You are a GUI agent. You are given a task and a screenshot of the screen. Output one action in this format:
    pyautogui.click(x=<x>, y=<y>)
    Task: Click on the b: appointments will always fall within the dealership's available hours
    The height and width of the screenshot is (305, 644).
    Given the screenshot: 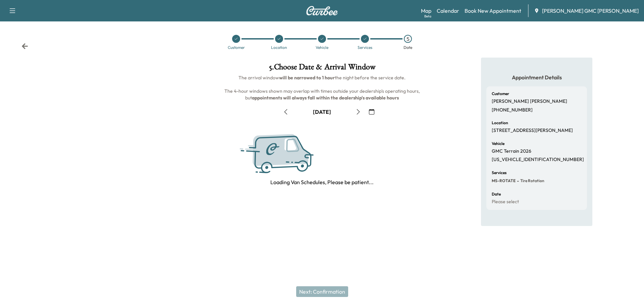 What is the action you would take?
    pyautogui.click(x=325, y=98)
    